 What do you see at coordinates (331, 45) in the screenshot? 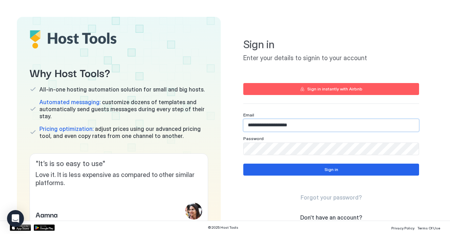
I see `span: Sign in` at bounding box center [331, 45].